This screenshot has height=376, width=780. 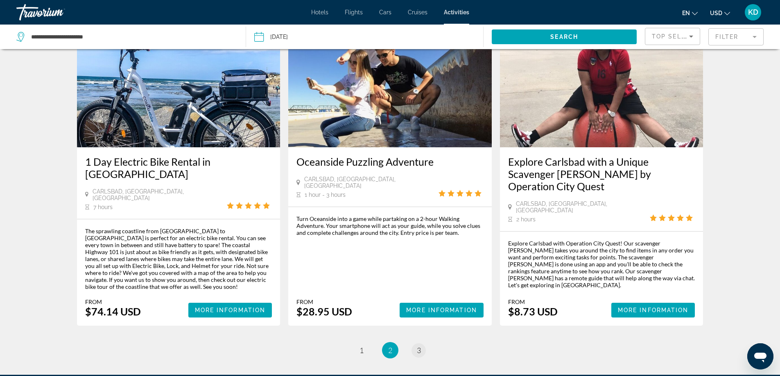 What do you see at coordinates (354, 12) in the screenshot?
I see `span: Flights` at bounding box center [354, 12].